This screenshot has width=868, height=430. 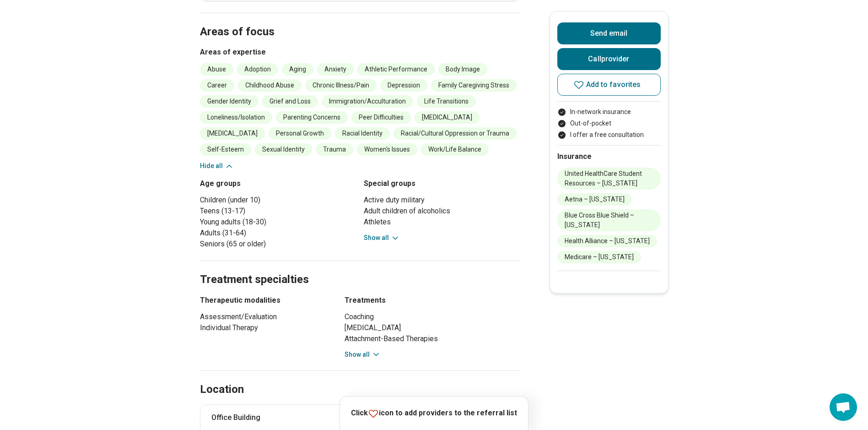 I want to click on h2: Insurance, so click(x=609, y=156).